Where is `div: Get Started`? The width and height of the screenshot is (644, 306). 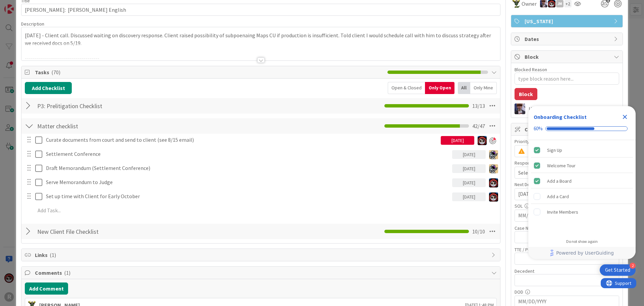
div: Get Started is located at coordinates (617, 270).